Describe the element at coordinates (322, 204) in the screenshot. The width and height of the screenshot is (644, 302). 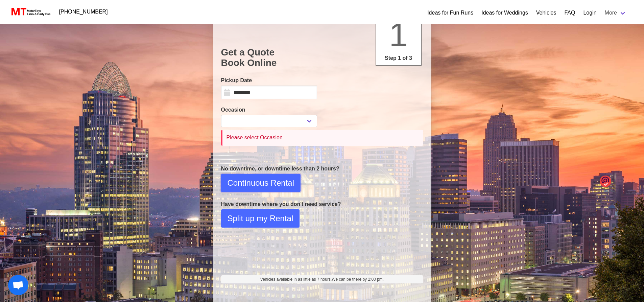
I see `p: Have downtime where you don't need service?` at that location.